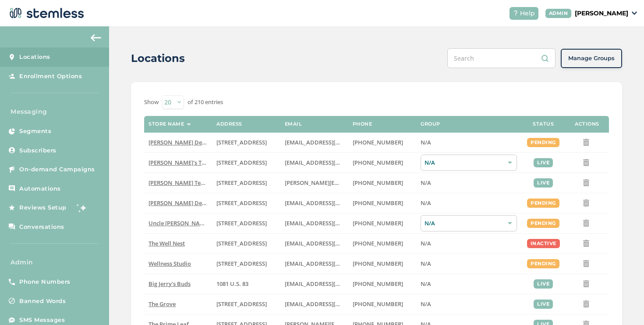  Describe the element at coordinates (43, 208) in the screenshot. I see `span: Reviews Setup` at that location.